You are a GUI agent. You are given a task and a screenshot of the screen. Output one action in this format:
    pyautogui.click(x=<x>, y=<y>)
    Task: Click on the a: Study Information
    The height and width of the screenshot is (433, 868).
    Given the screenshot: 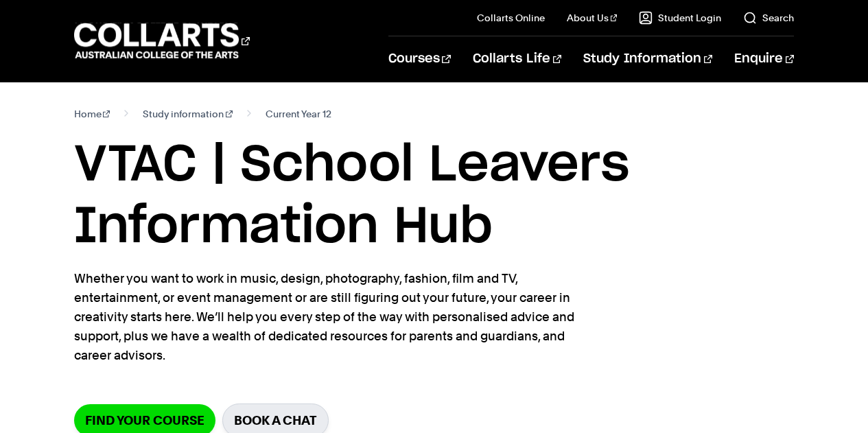 What is the action you would take?
    pyautogui.click(x=648, y=59)
    